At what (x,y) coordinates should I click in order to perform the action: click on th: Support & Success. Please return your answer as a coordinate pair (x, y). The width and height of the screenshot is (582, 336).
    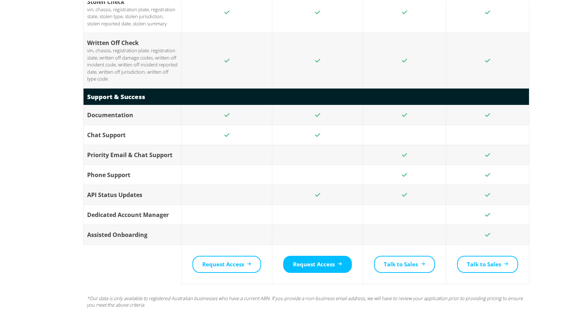
    Looking at the image, I should click on (306, 95).